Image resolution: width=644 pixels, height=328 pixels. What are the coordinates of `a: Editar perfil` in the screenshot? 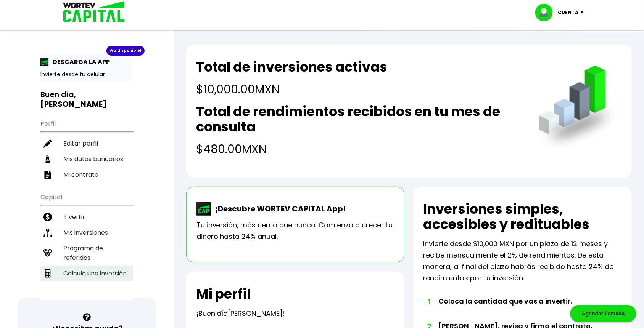 It's located at (86, 143).